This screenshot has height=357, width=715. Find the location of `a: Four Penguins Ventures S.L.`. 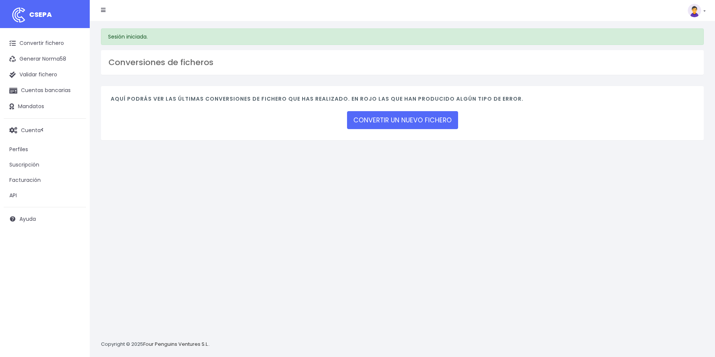

a: Four Penguins Ventures S.L. is located at coordinates (176, 344).